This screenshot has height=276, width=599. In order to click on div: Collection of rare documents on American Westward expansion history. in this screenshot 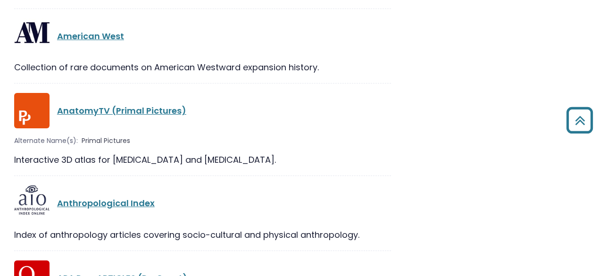, I will do `click(202, 67)`.